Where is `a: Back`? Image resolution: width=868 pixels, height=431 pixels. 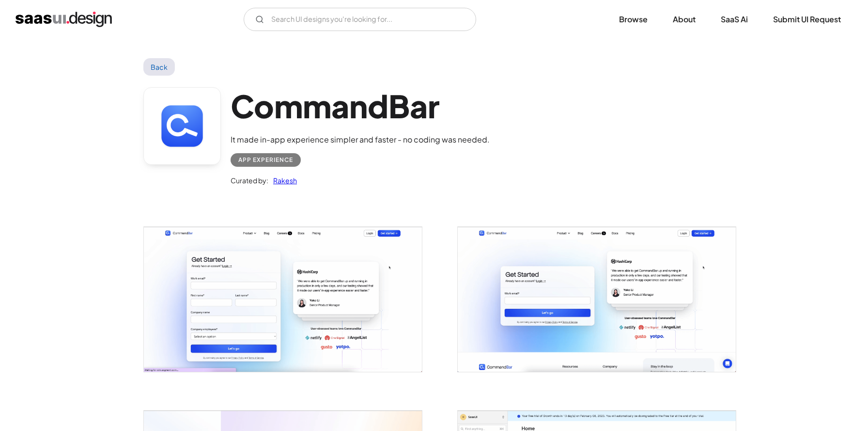
a: Back is located at coordinates (159, 67).